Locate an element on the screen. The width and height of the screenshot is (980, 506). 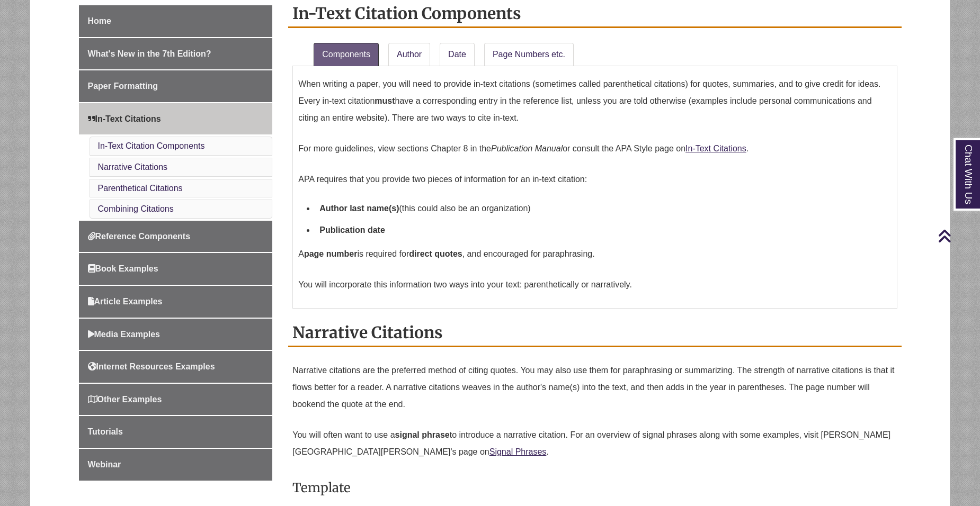
p: You will incorporate this information two ways into your text: parenthetically or narratively. is located at coordinates (595, 285).